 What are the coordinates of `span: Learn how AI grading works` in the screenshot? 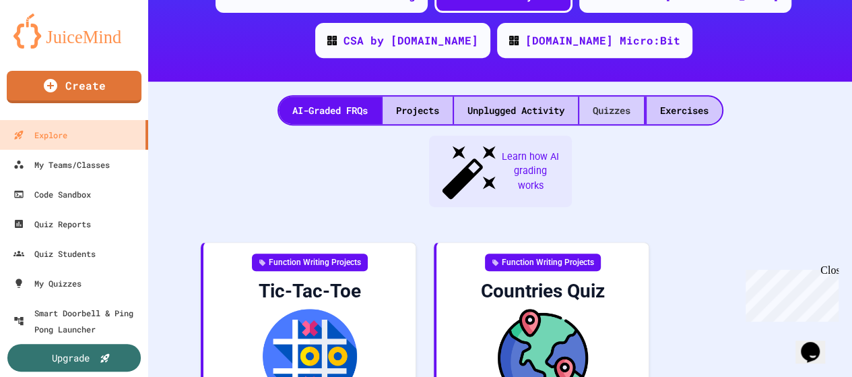 It's located at (531, 171).